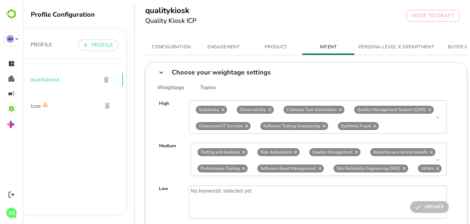  Describe the element at coordinates (41, 106) in the screenshot. I see `span: tcoe` at that location.